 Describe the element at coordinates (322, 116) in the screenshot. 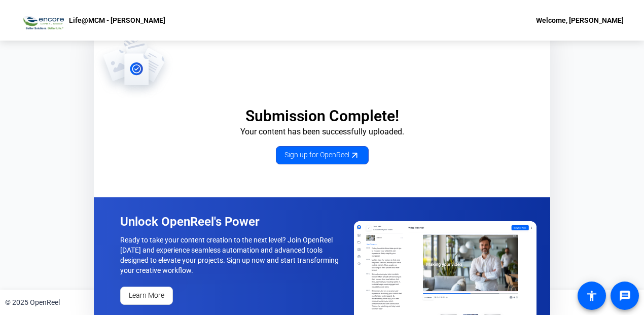

I see `p: Submission Complete!` at that location.